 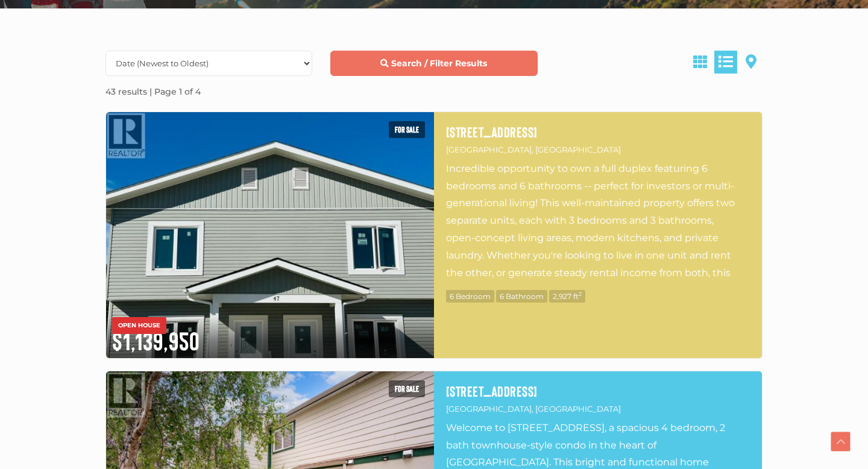 What do you see at coordinates (153, 91) in the screenshot?
I see `strong: 43 results | Page 1 of 4` at bounding box center [153, 91].